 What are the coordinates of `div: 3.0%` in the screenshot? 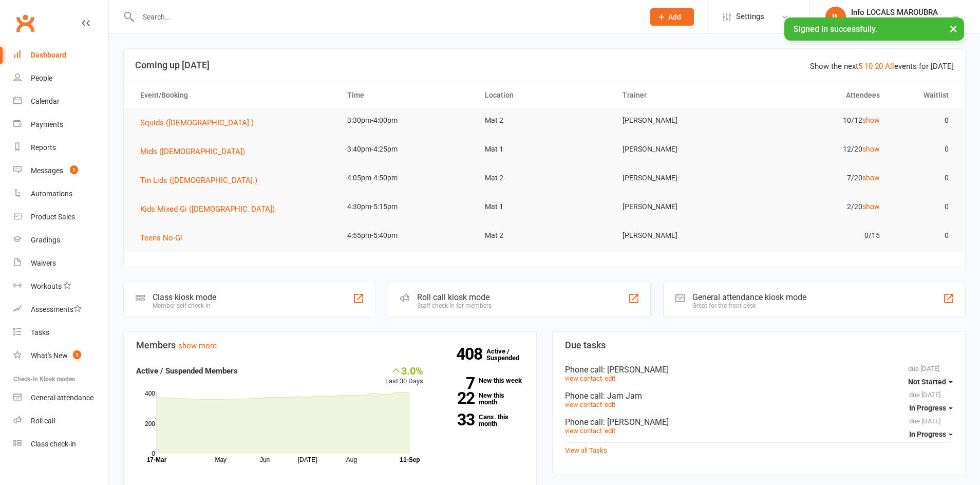 It's located at (404, 371).